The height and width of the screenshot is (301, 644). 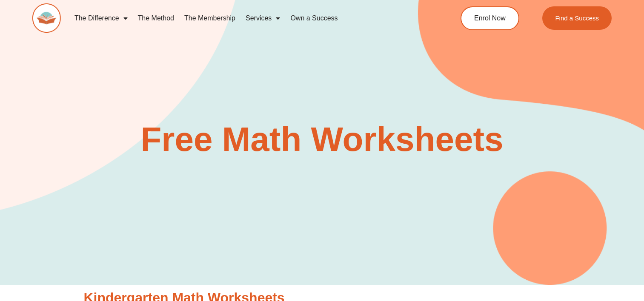 I want to click on a: The Membership, so click(x=210, y=18).